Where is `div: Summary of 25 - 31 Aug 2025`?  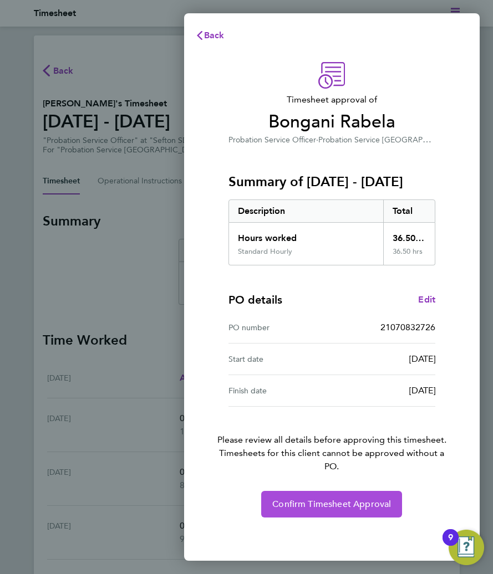
div: Summary of 25 - 31 Aug 2025 is located at coordinates (331, 232).